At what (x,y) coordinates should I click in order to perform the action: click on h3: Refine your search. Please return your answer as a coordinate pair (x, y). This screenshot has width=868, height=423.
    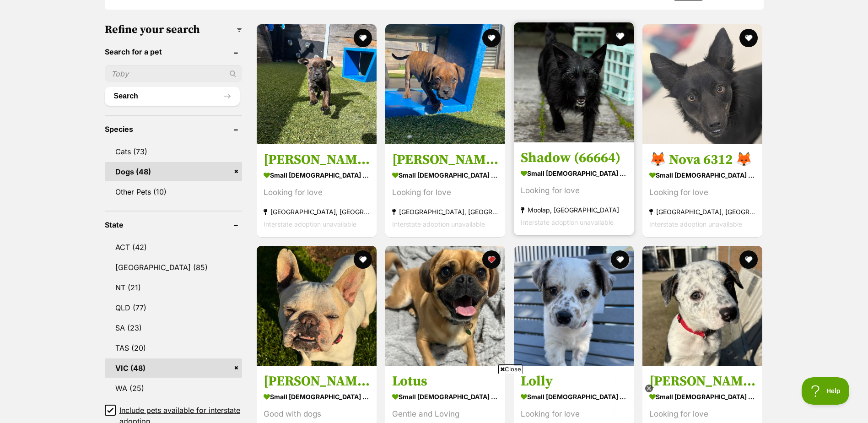
    Looking at the image, I should click on (173, 30).